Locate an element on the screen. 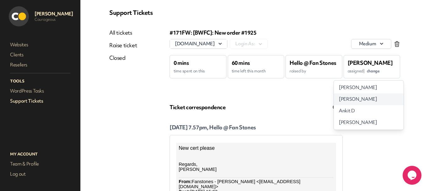  a: Resellers is located at coordinates (40, 65).